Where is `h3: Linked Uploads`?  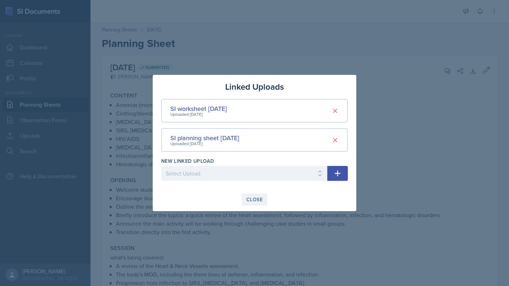 h3: Linked Uploads is located at coordinates (254, 87).